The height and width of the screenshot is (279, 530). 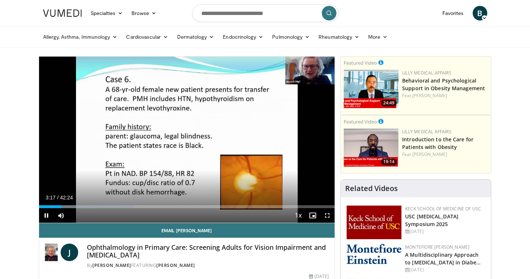 I want to click on button: Playback Rate, so click(x=298, y=216).